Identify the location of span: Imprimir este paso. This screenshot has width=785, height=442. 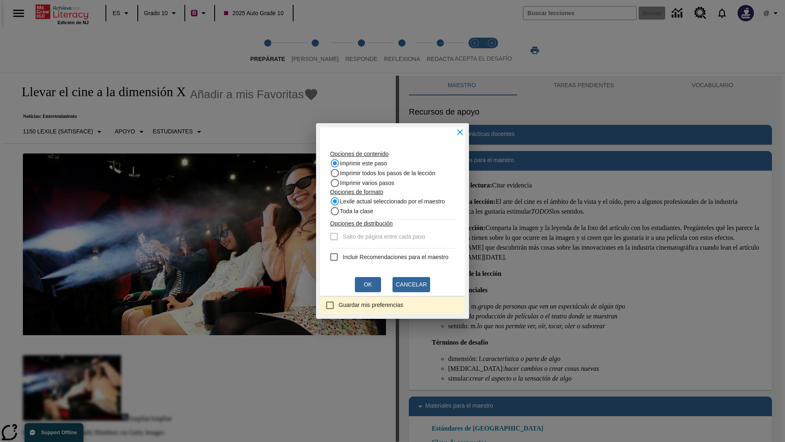
(363, 163).